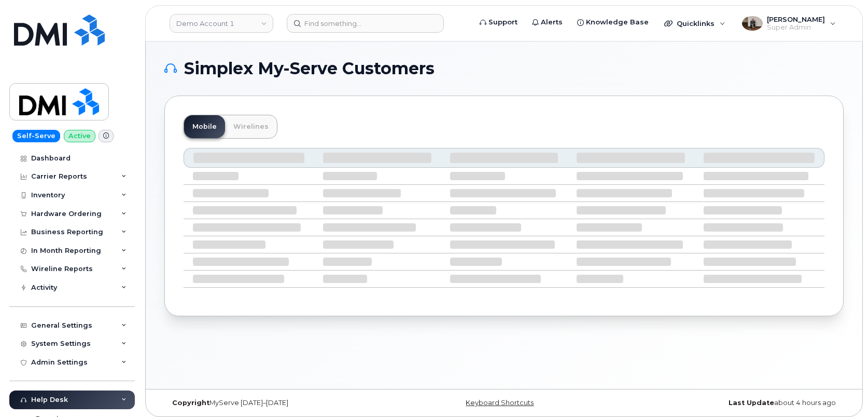  I want to click on div: about 4 hours ago, so click(730, 402).